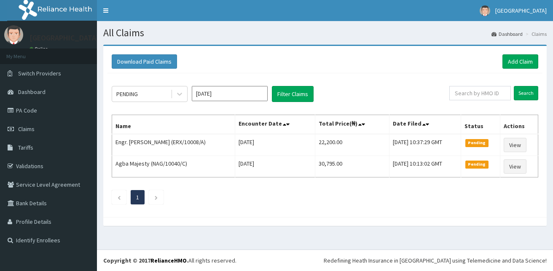 Image resolution: width=553 pixels, height=271 pixels. What do you see at coordinates (480, 125) in the screenshot?
I see `th: Status` at bounding box center [480, 125].